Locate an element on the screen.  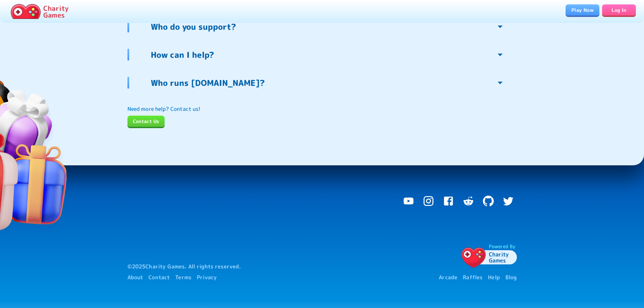
a: Log In is located at coordinates (619, 10).